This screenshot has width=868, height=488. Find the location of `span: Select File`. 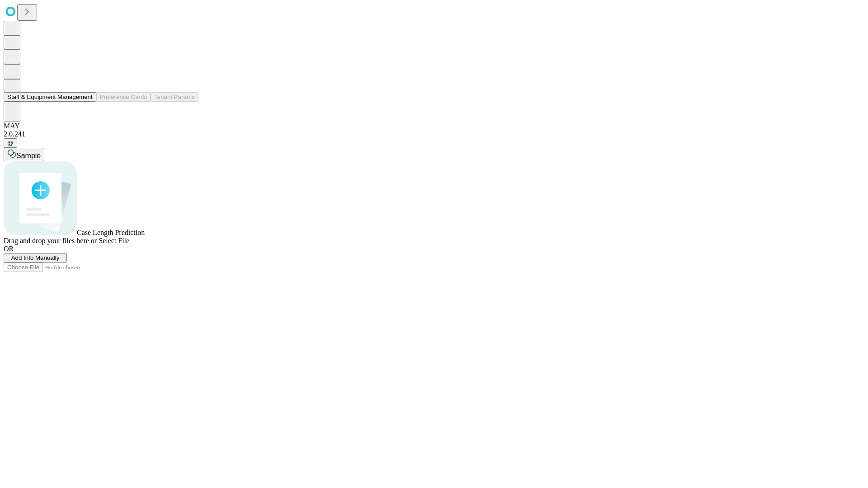

span: Select File is located at coordinates (114, 241).